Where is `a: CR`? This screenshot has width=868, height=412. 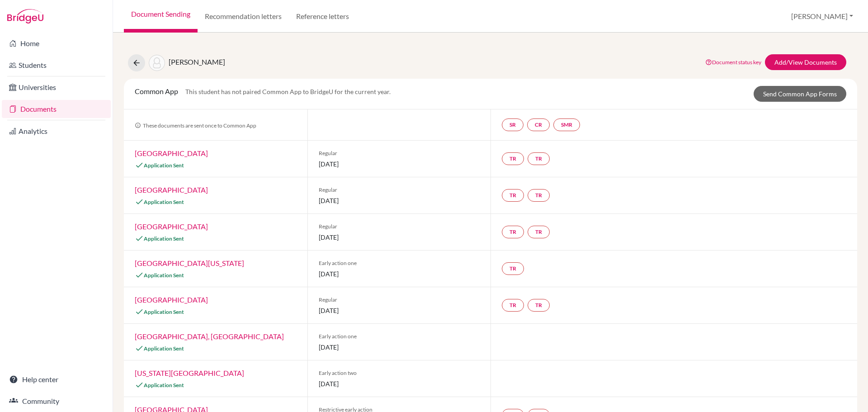
a: CR is located at coordinates (539, 125).